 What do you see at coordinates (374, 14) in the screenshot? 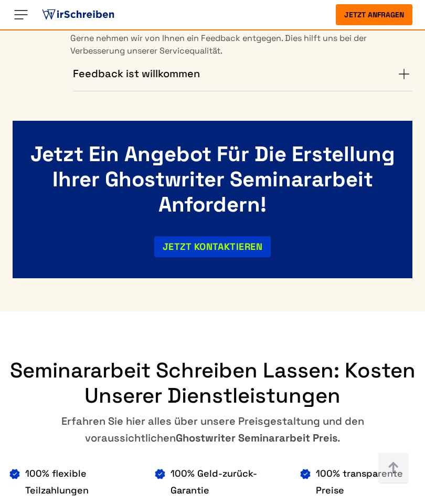
I see `button: Jetzt anfragen` at bounding box center [374, 14].